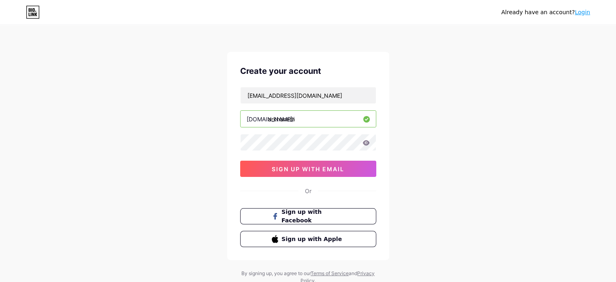 This screenshot has height=282, width=616. I want to click on button: sign up with email, so click(308, 169).